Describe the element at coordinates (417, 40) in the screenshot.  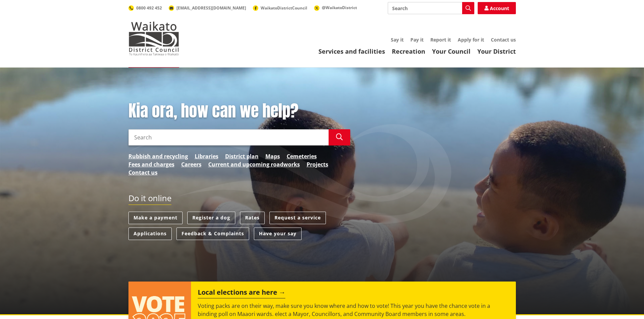
I see `a: Pay it` at that location.